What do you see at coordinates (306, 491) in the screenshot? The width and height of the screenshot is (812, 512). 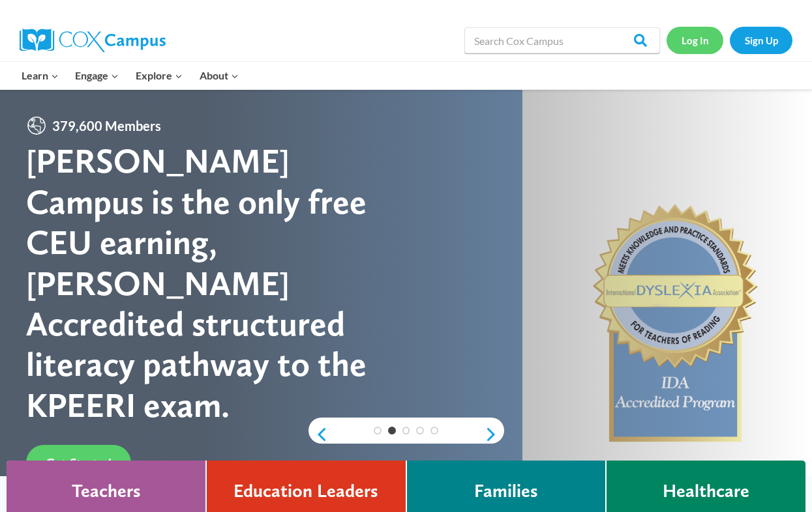 I see `h4: Education Leaders` at bounding box center [306, 491].